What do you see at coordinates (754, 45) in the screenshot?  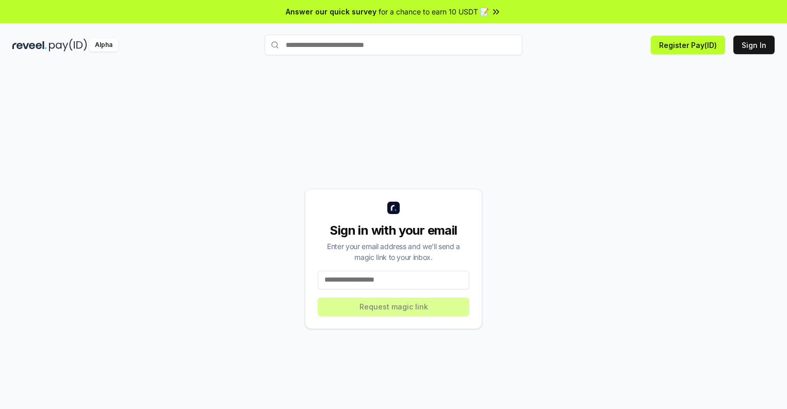 I see `button: Sign In` at bounding box center [754, 45].